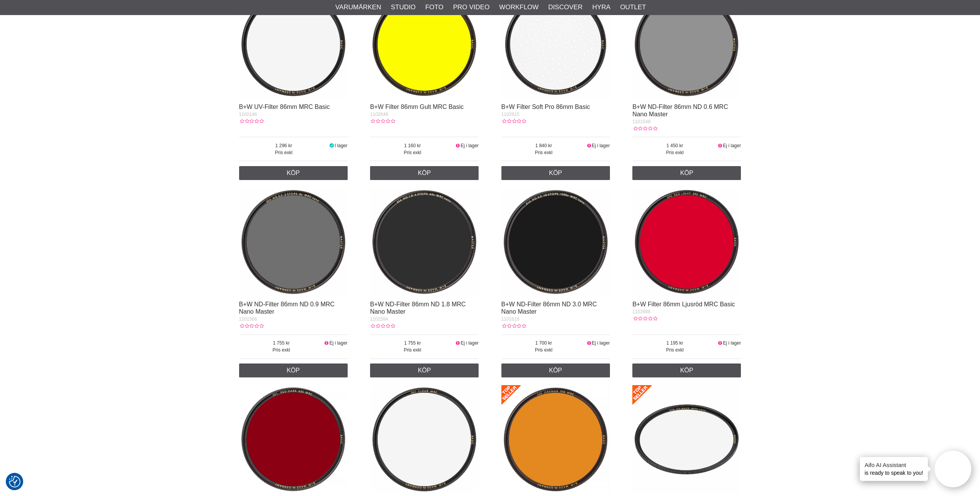  Describe the element at coordinates (403, 7) in the screenshot. I see `a: Studio` at that location.